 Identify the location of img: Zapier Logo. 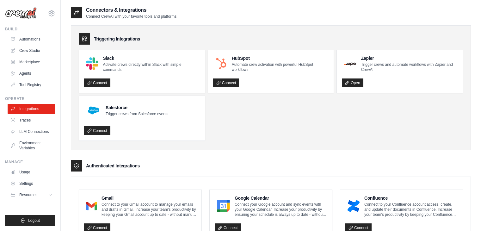
(350, 64).